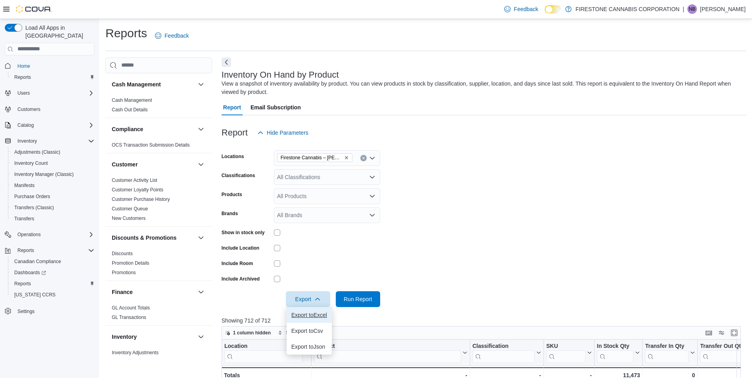 Image resolution: width=752 pixels, height=378 pixels. Describe the element at coordinates (50, 311) in the screenshot. I see `button: Settings` at that location.